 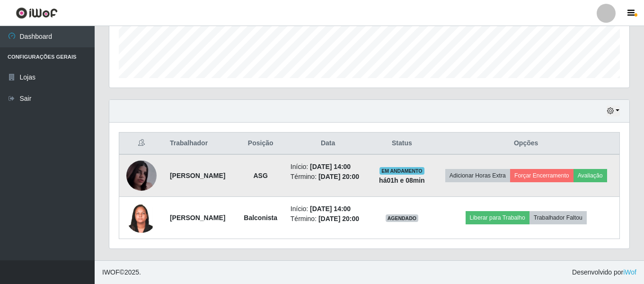 What do you see at coordinates (328, 143) in the screenshot?
I see `th: Data` at bounding box center [328, 143].